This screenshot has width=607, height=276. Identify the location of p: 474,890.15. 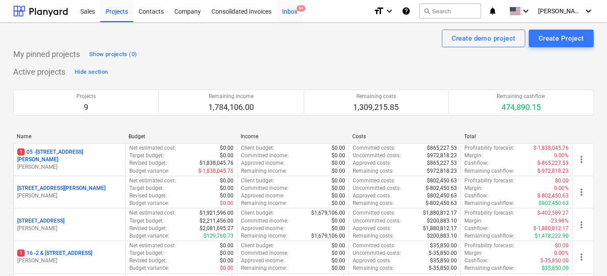
(521, 107).